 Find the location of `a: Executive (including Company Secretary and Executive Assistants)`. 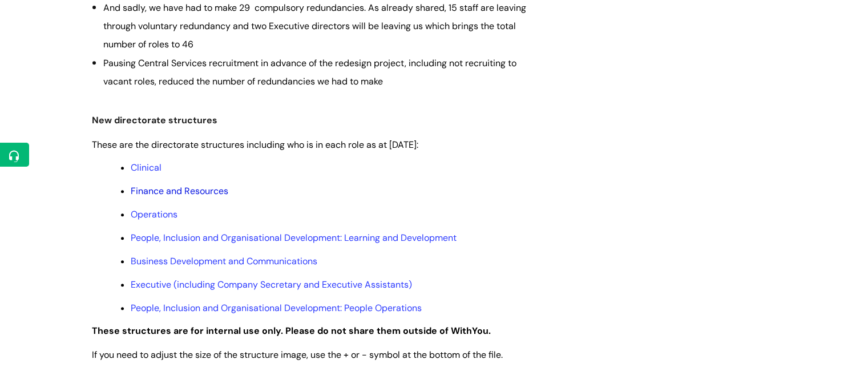

a: Executive (including Company Secretary and Executive Assistants) is located at coordinates (271, 285).